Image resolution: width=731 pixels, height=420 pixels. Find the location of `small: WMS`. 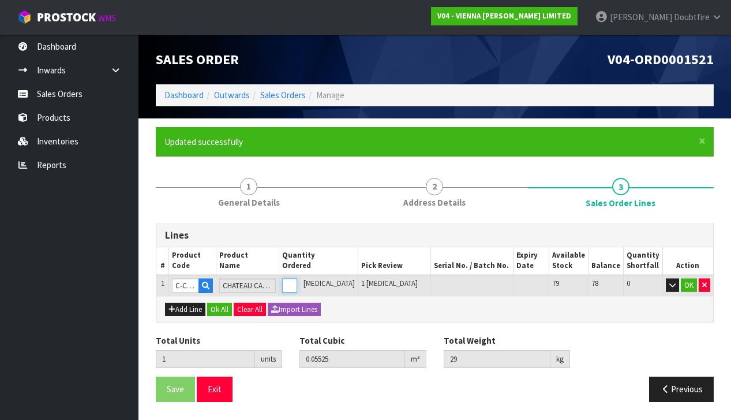

small: WMS is located at coordinates (107, 18).